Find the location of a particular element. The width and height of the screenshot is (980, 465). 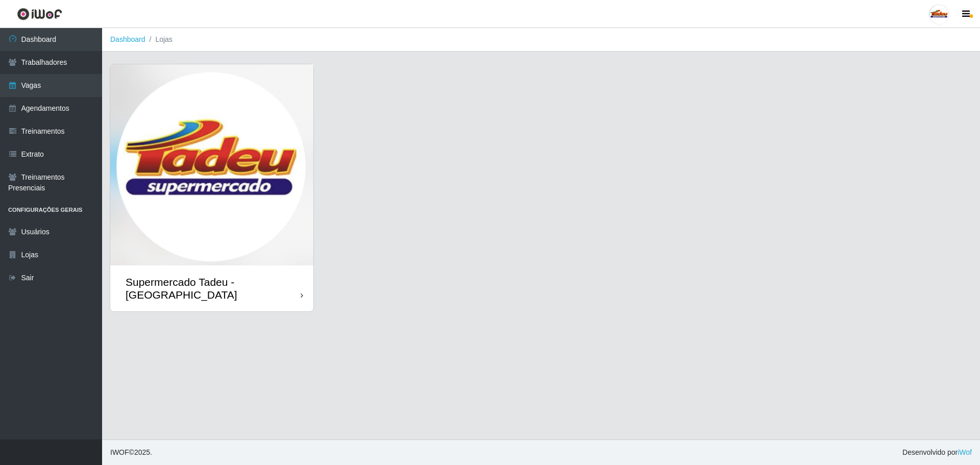

a: iWof is located at coordinates (964, 452).